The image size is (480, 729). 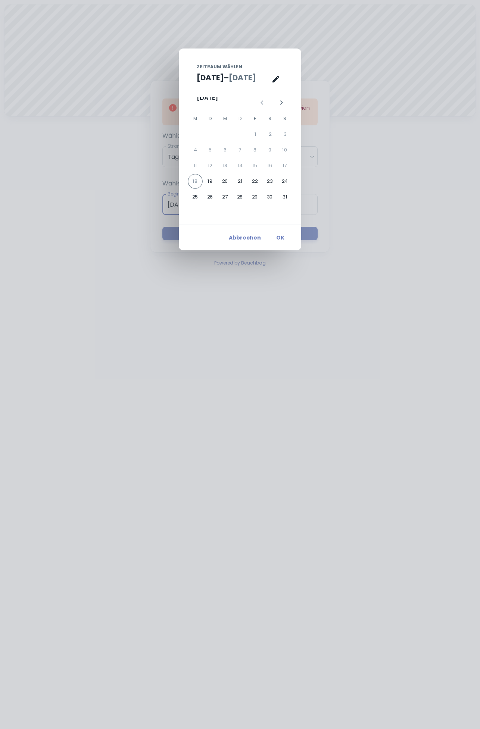 I want to click on button: 27, so click(x=225, y=197).